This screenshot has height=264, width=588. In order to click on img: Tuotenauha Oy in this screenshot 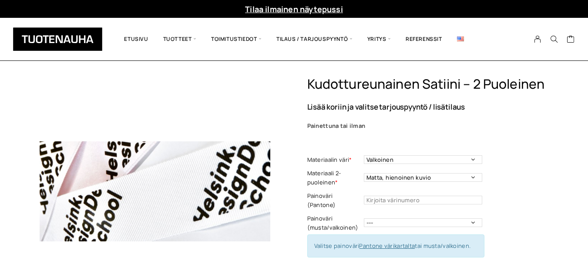, I will do `click(57, 39)`.